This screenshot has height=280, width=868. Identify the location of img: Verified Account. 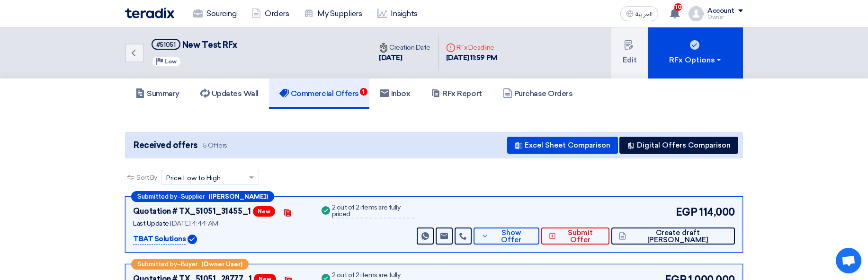
(192, 240).